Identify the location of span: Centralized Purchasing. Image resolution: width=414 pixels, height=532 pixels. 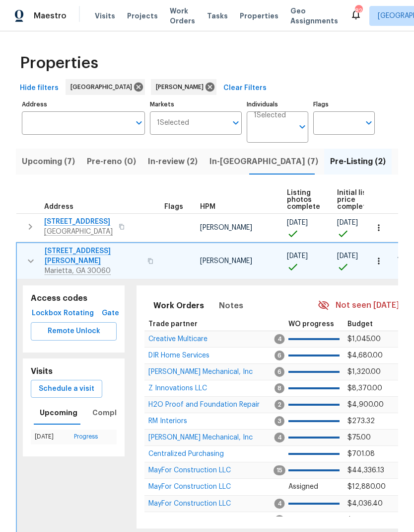
(186, 454).